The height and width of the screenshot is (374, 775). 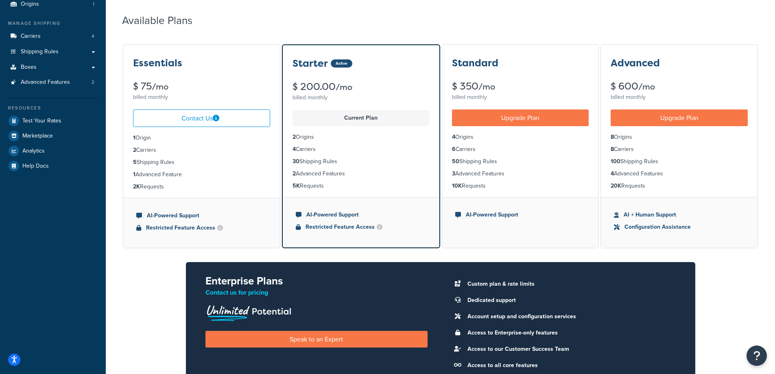 What do you see at coordinates (28, 67) in the screenshot?
I see `span: Boxes` at bounding box center [28, 67].